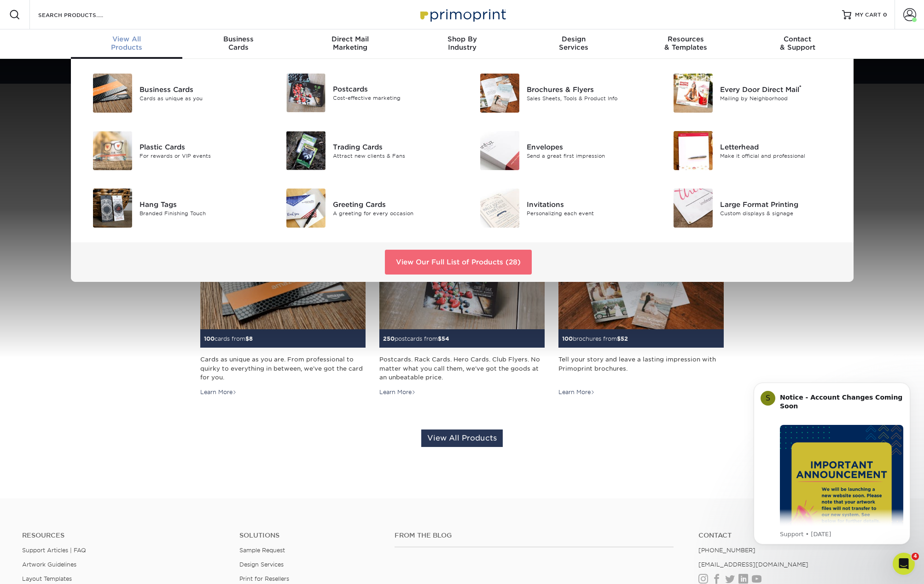 The height and width of the screenshot is (584, 924). I want to click on a: View Our Full List of Products (28), so click(458, 263).